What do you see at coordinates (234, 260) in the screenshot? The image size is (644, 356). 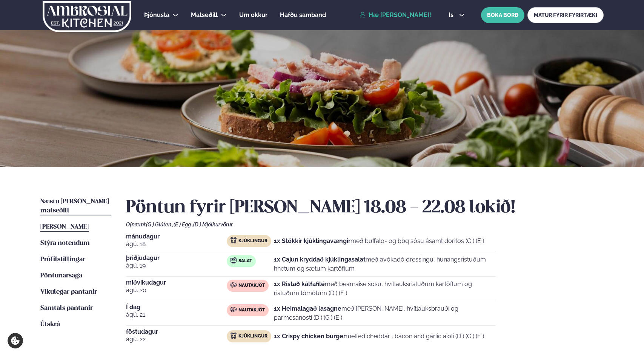 I see `img: salad.svg` at bounding box center [234, 260].